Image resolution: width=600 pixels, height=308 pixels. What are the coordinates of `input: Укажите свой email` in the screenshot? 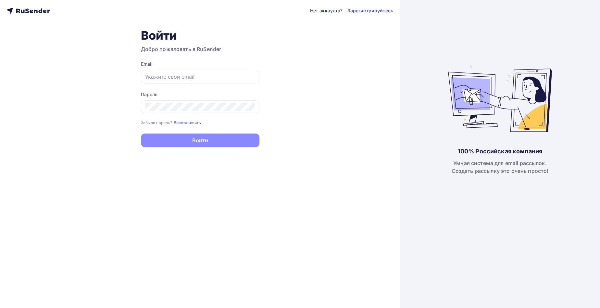 It's located at (200, 77).